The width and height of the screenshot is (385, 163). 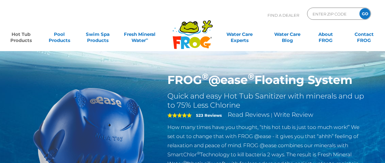 What do you see at coordinates (293, 115) in the screenshot?
I see `a: Write Review` at bounding box center [293, 115].